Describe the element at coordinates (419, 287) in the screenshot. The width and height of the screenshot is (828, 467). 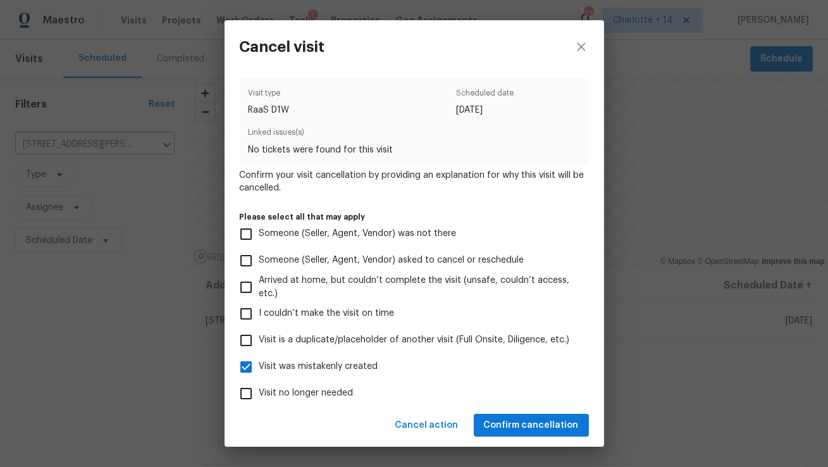
I see `span: Arrived at home, but couldn’t complete the visit (unsafe, couldn’t access, etc.)` at that location.